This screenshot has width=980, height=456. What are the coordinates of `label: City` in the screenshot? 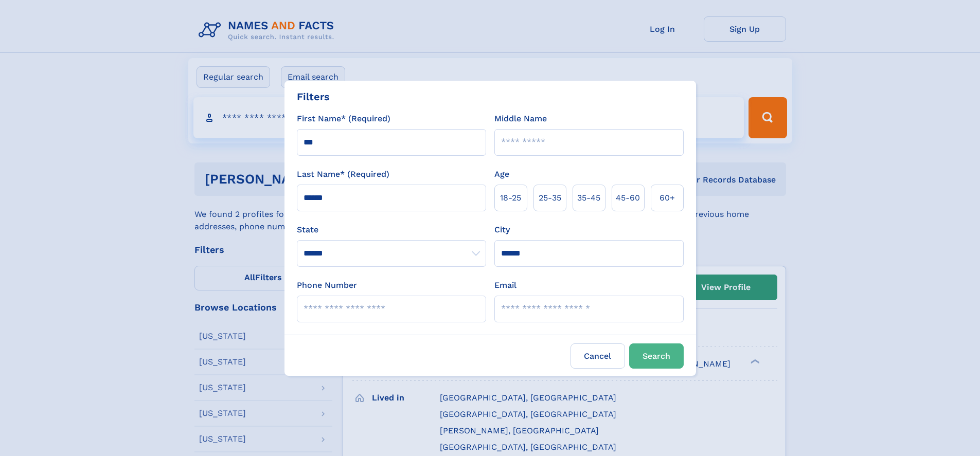 It's located at (503, 230).